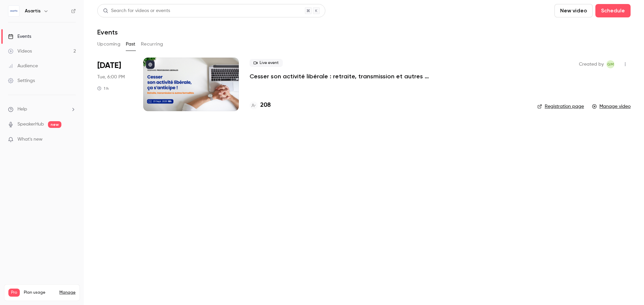 The width and height of the screenshot is (644, 305). Describe the element at coordinates (23, 66) in the screenshot. I see `div: Audience` at that location.